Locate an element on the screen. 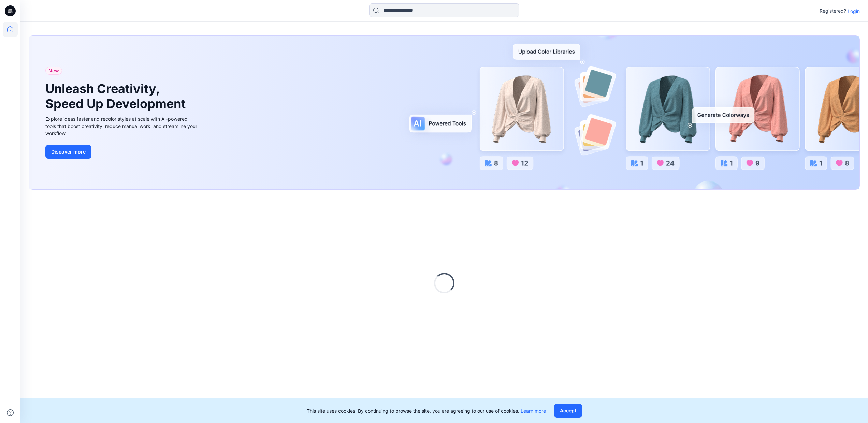 The width and height of the screenshot is (868, 423). span: New is located at coordinates (53, 70).